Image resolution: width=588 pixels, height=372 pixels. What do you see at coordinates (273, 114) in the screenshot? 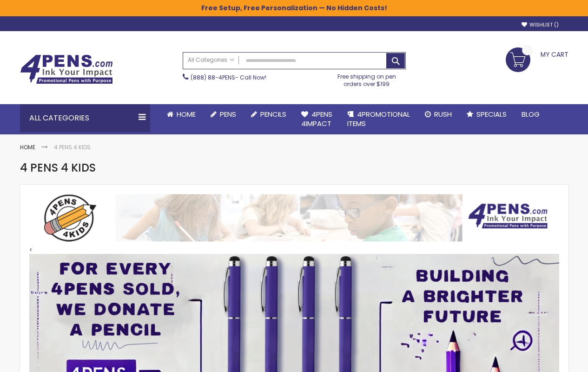
I see `span: Pencils` at bounding box center [273, 114].